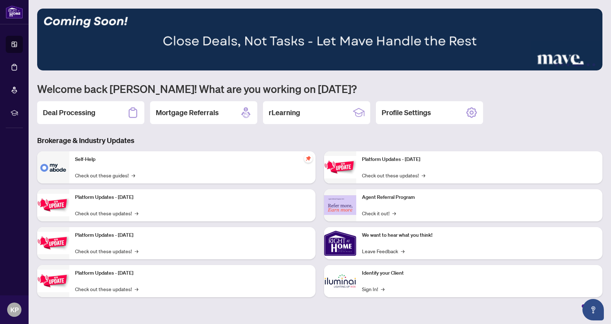  Describe the element at coordinates (340, 167) in the screenshot. I see `img: Platform Updates - June 23, 2025` at that location.